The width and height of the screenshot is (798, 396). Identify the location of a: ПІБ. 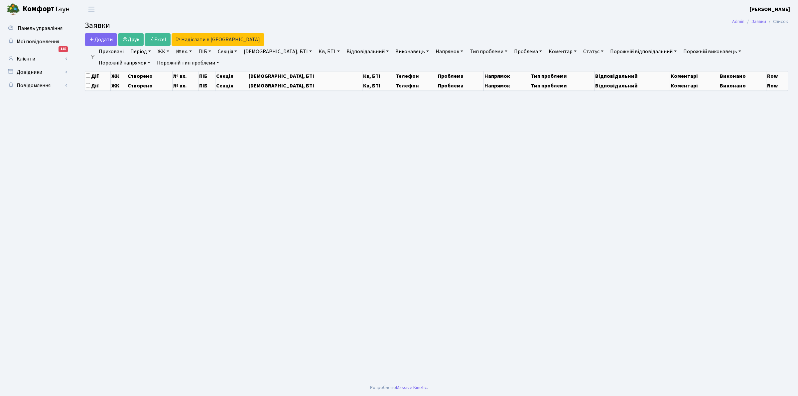
(205, 52).